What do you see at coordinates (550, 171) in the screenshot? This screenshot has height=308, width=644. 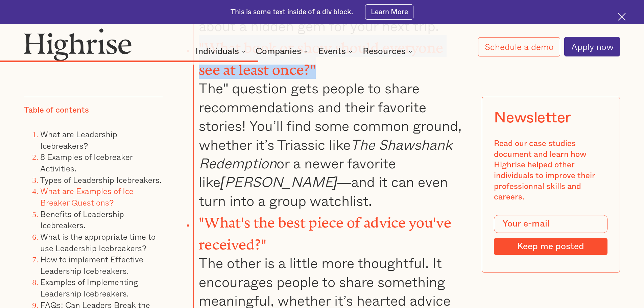 I see `div: Read our case studies document and learn how Highrise helped other individuals to improve their p...` at bounding box center [550, 171].